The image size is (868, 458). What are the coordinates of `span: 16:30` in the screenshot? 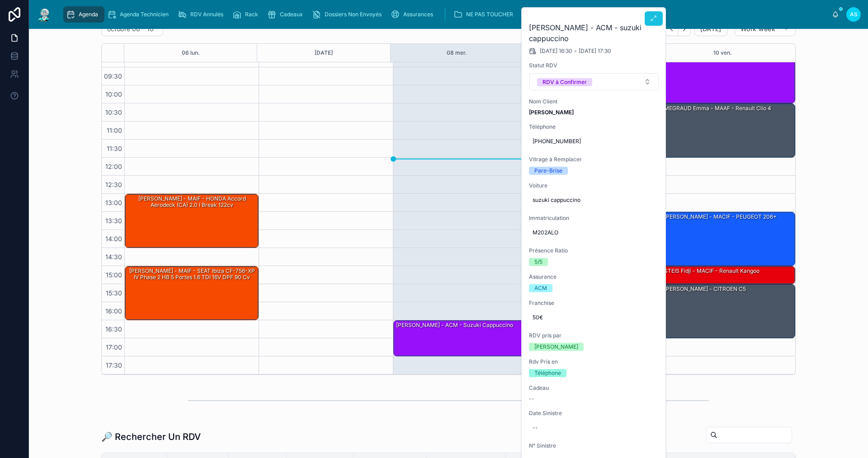 It's located at (114, 329).